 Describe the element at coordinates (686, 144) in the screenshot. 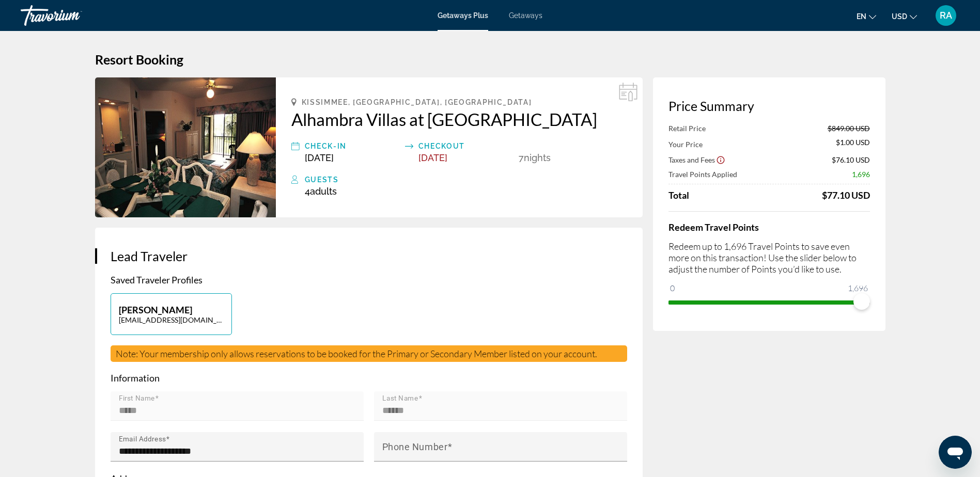

I see `span: Your Price` at that location.